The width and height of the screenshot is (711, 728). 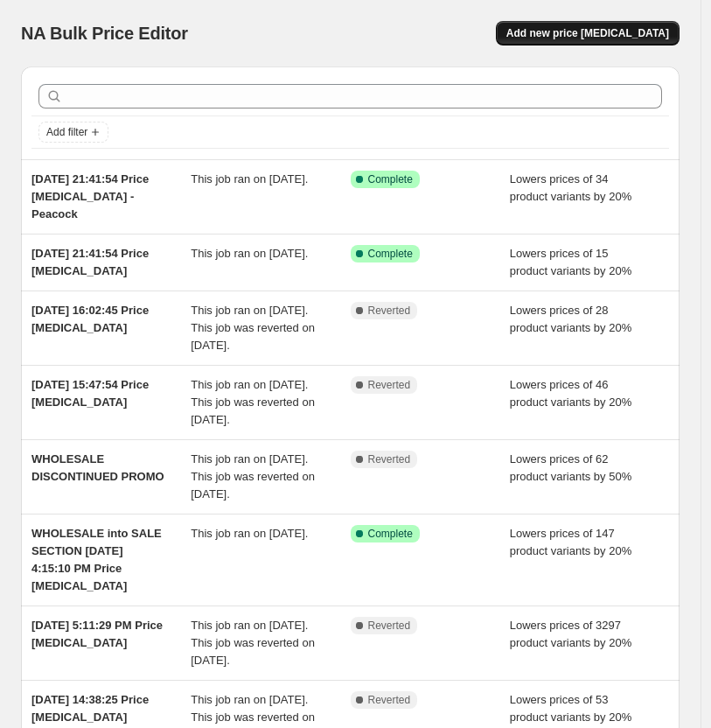 I want to click on span: Lowers prices of 3297 product variants by 20%, so click(x=570, y=633).